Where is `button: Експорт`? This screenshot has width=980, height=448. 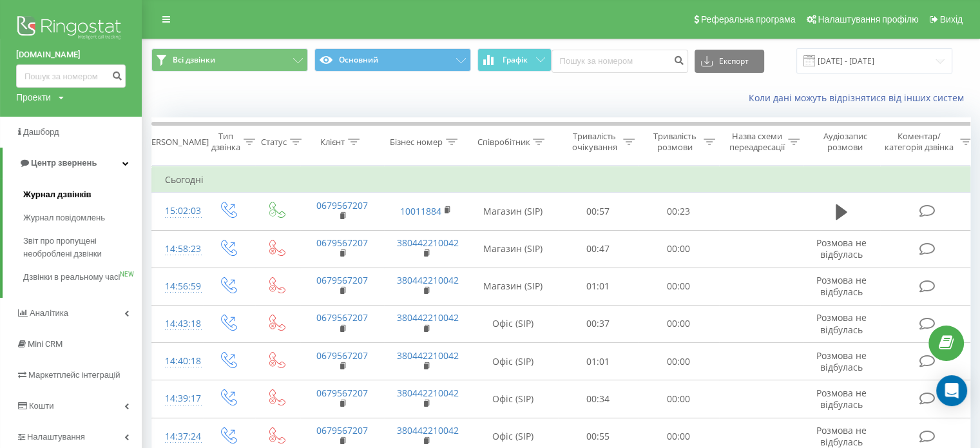 button: Експорт is located at coordinates (729, 61).